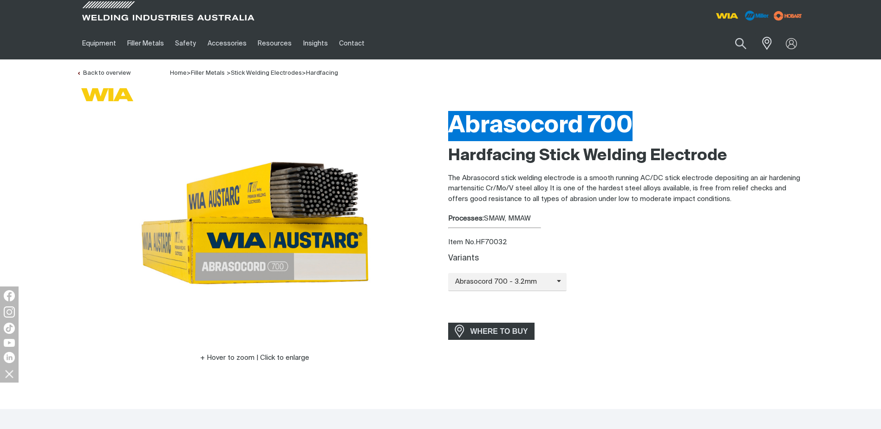  Describe the element at coordinates (9, 328) in the screenshot. I see `img: TikTok` at that location.